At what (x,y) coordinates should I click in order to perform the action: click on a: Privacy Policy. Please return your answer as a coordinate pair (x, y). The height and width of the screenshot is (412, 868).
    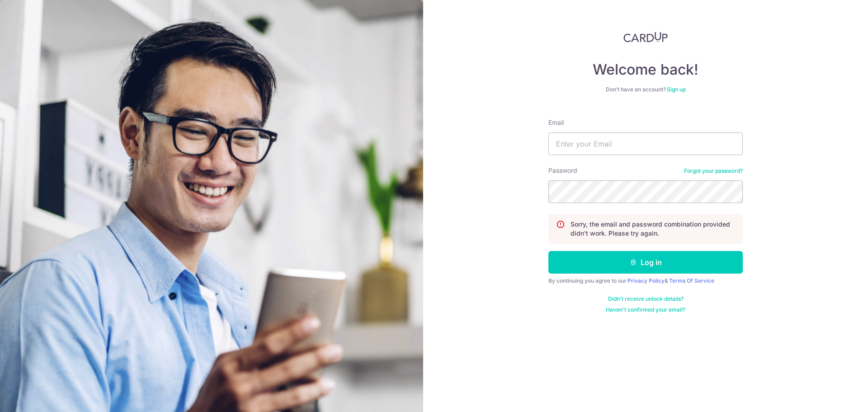
    Looking at the image, I should click on (646, 280).